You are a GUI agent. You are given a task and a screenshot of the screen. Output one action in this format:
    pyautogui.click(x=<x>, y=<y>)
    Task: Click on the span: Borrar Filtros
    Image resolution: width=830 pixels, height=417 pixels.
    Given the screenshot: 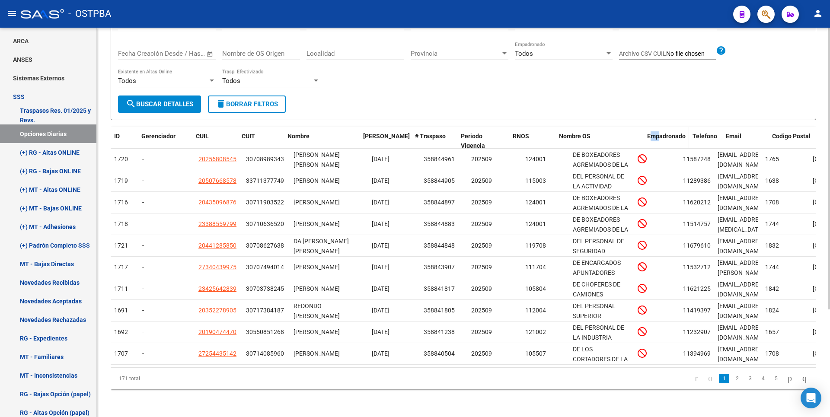 What is the action you would take?
    pyautogui.click(x=247, y=104)
    